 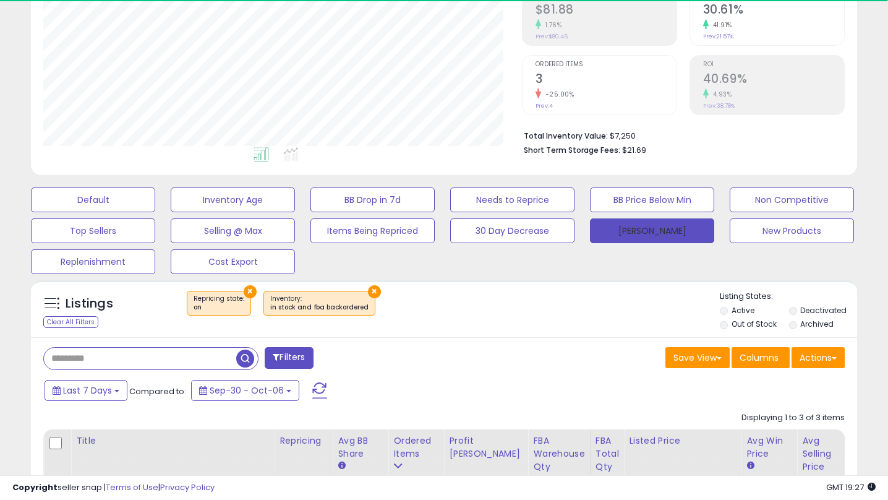 I want to click on span: 2025-10-14 19:27 GMT, so click(x=851, y=487).